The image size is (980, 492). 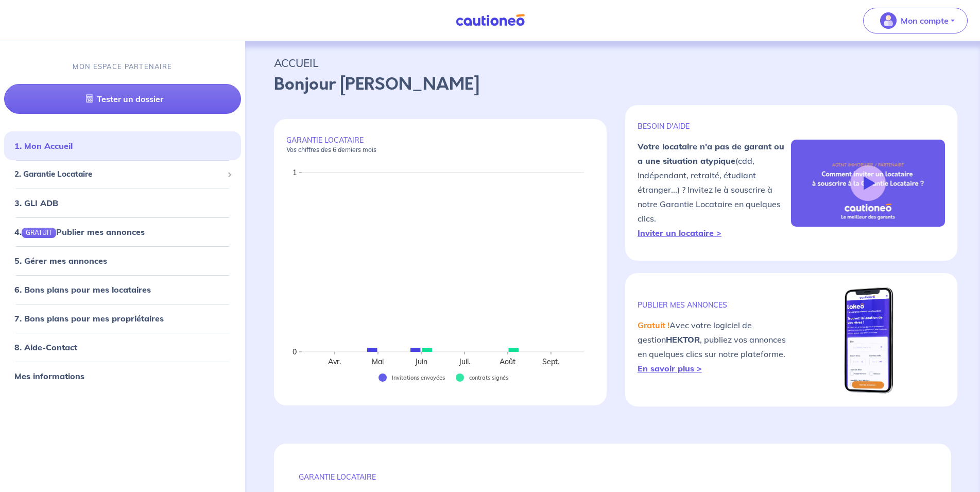 I want to click on a: 6. Bons plans pour mes locataires, so click(x=83, y=289).